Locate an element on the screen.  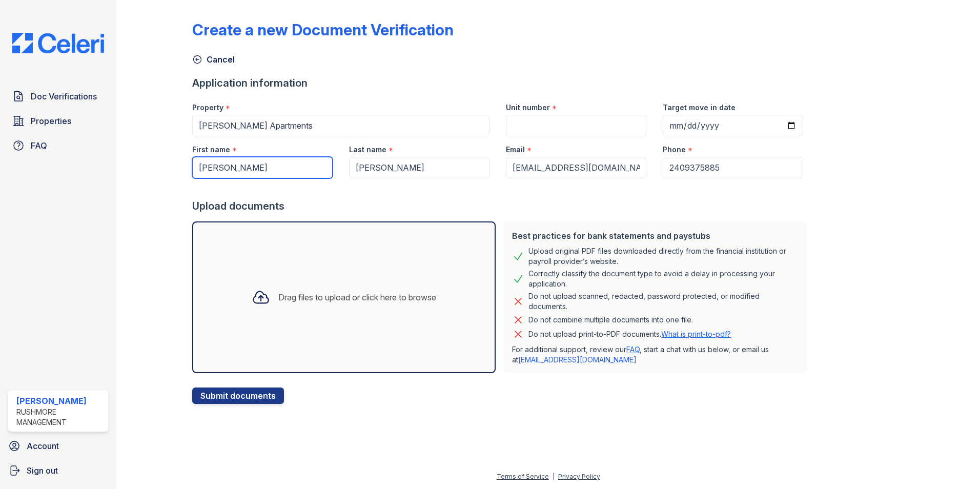
span: Sign out is located at coordinates (42, 471).